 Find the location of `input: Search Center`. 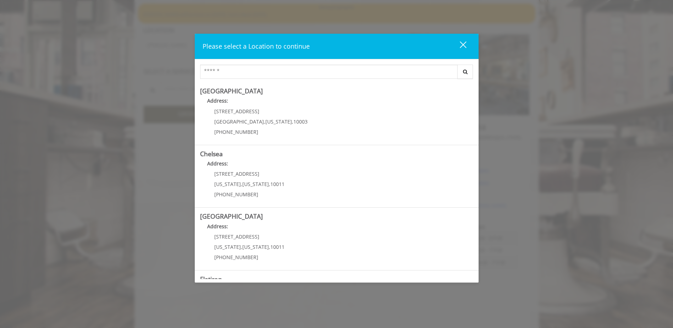

input: Search Center is located at coordinates (329, 72).